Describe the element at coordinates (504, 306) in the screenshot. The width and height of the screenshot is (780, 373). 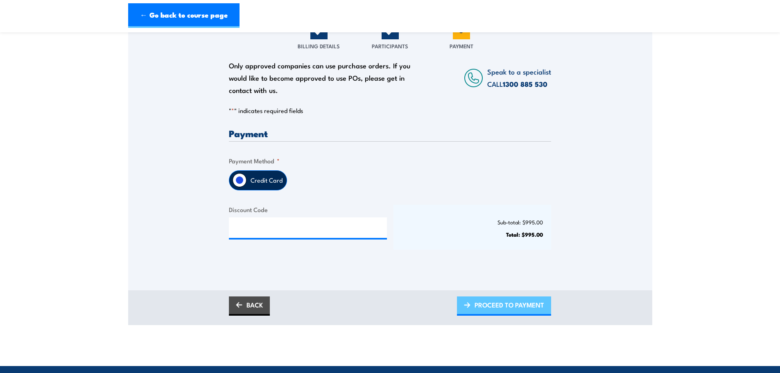
I see `a: PROCEED TO PAYMENT` at that location.